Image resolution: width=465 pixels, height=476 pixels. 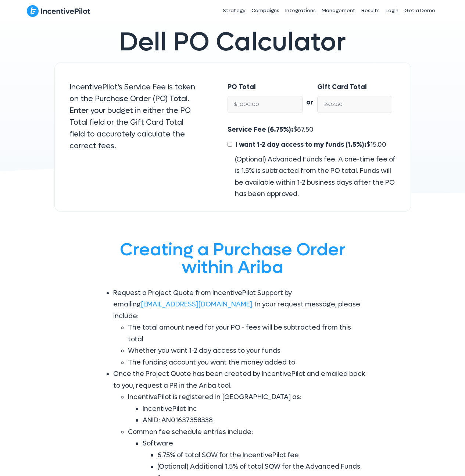 What do you see at coordinates (339, 11) in the screenshot?
I see `a: Management` at bounding box center [339, 11].